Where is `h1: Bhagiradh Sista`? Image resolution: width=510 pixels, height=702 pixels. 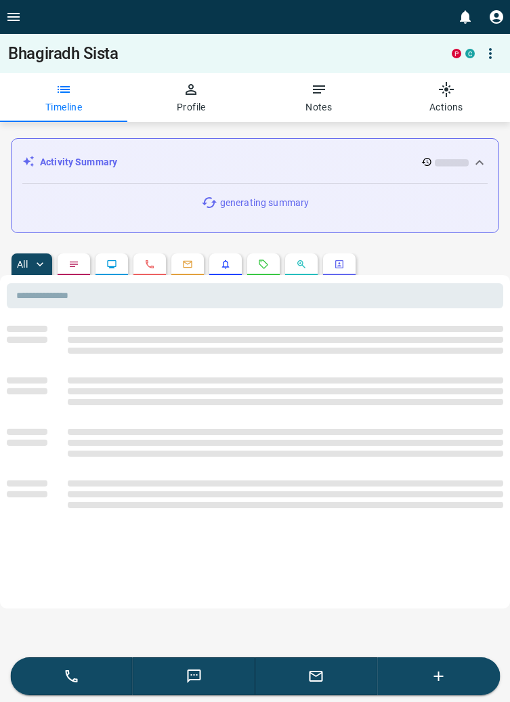 h1: Bhagiradh Sista is located at coordinates (220, 54).